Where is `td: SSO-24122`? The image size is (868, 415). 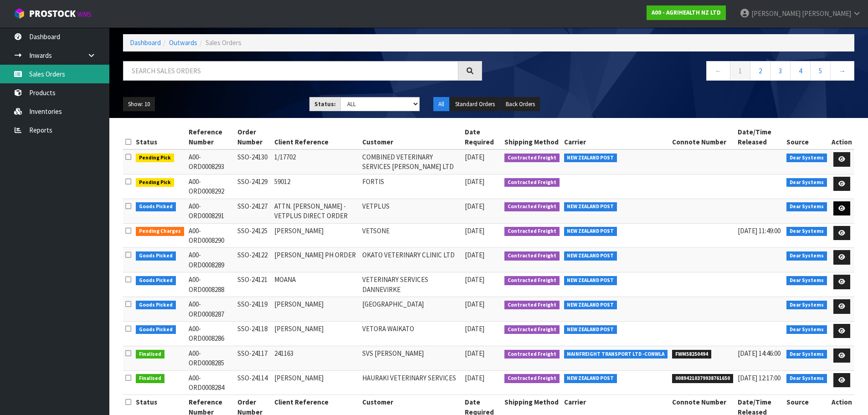 td: SSO-24122 is located at coordinates (253, 260).